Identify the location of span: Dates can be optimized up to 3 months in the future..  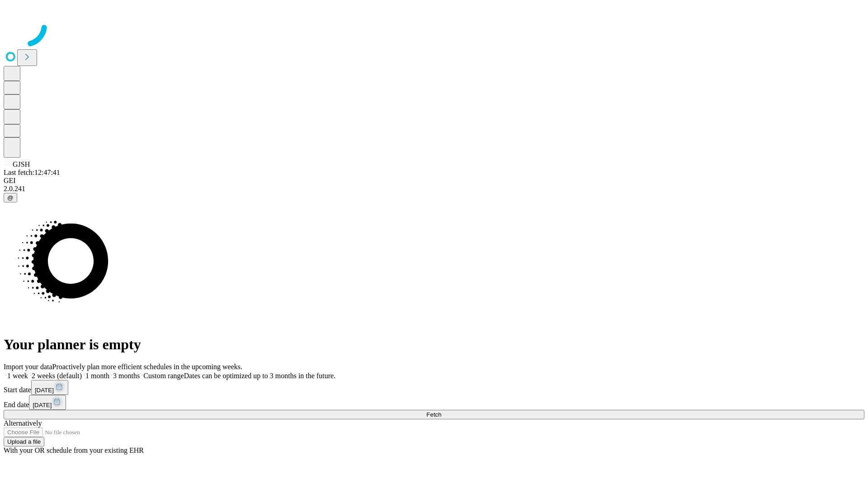
(260, 376).